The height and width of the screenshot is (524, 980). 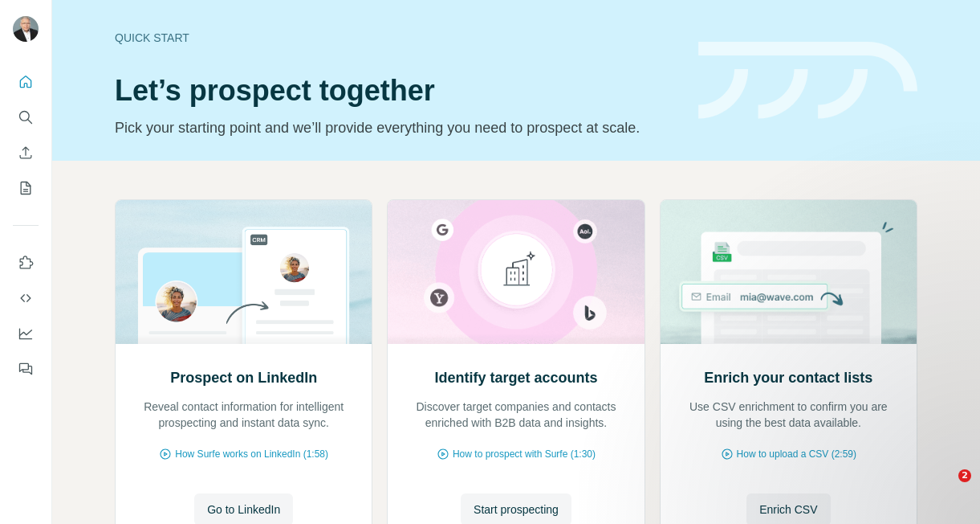 I want to click on span: 2, so click(x=965, y=475).